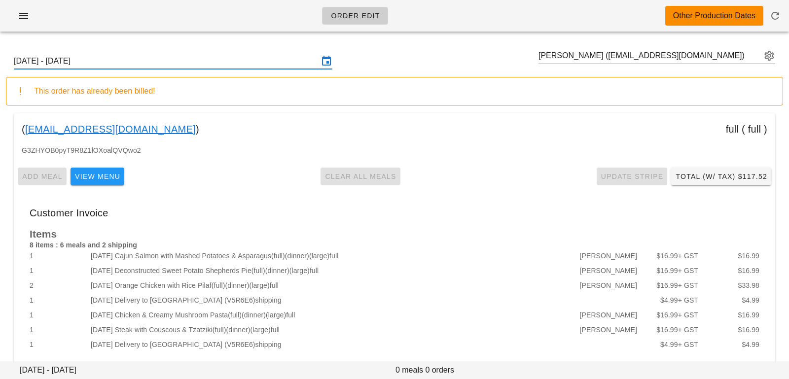  What do you see at coordinates (731, 285) in the screenshot?
I see `div: $33.98` at bounding box center [731, 285].